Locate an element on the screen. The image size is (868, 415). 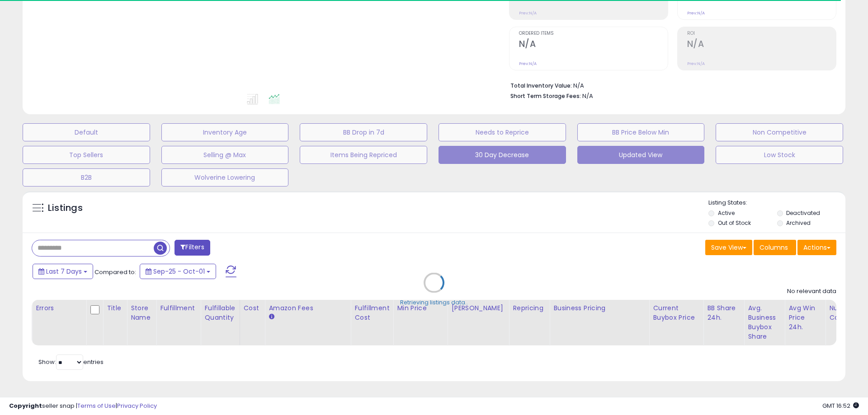
button: Top Sellers is located at coordinates (86, 155).